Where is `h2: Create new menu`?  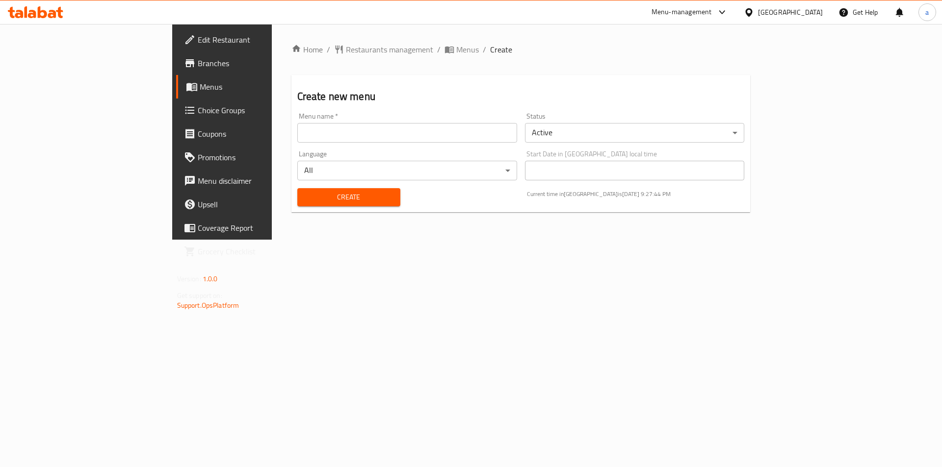
h2: Create new menu is located at coordinates (521, 97).